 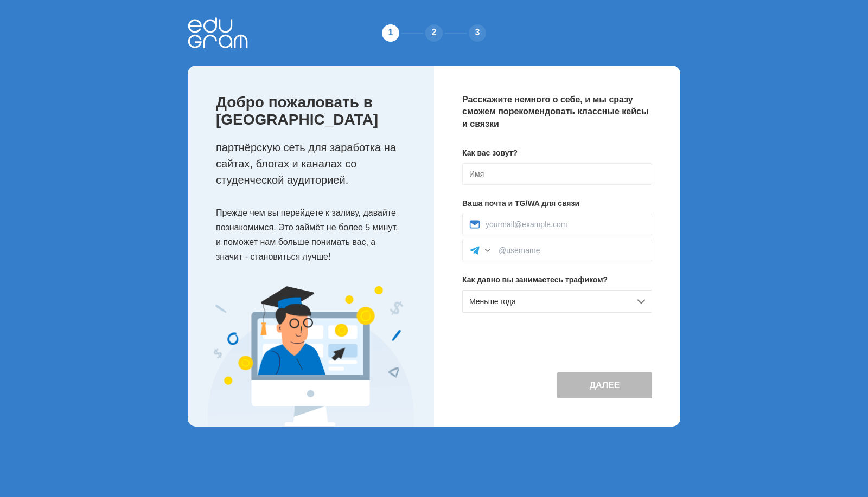 What do you see at coordinates (314, 235) in the screenshot?
I see `p: Прежде чем вы перейдете к заливу, давайте познакомимся. Это займёт не более 5 минут, и поможет на...` at bounding box center [314, 235].